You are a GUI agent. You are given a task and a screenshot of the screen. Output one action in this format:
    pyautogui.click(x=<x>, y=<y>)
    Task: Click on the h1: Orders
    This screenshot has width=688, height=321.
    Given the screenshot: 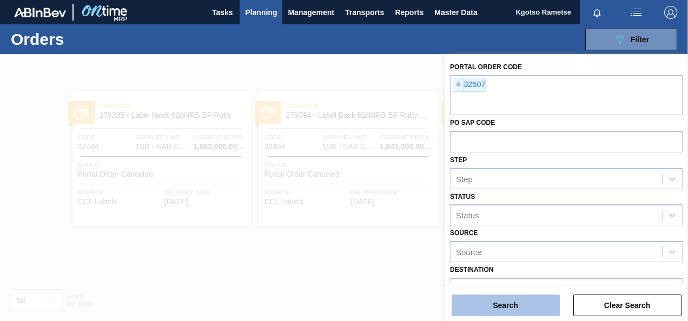 What is the action you would take?
    pyautogui.click(x=85, y=39)
    